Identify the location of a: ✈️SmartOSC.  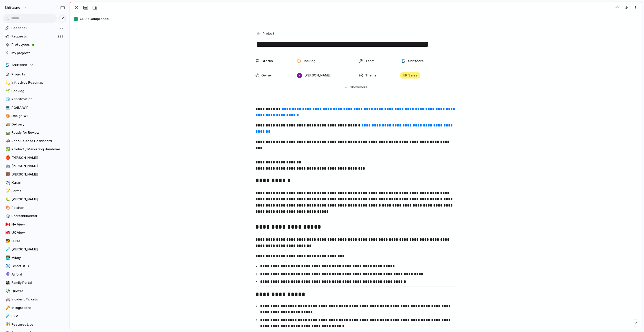
(35, 266).